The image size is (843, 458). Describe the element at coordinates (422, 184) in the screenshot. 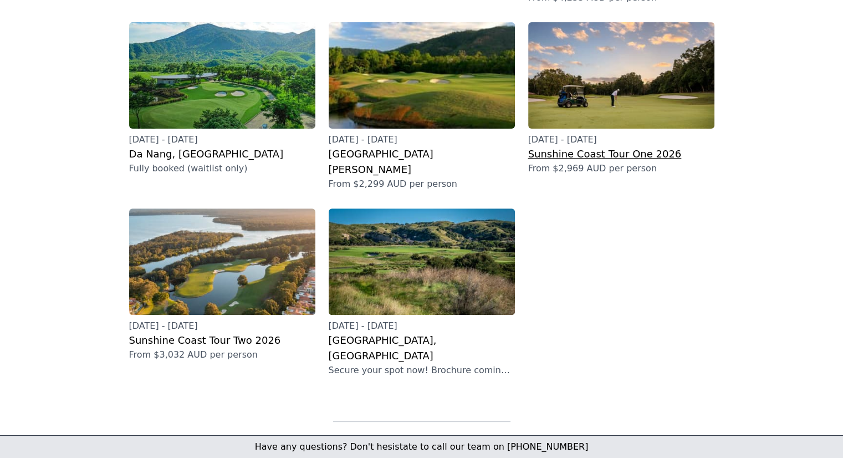

I see `p: From $2,299 AUD per person` at that location.